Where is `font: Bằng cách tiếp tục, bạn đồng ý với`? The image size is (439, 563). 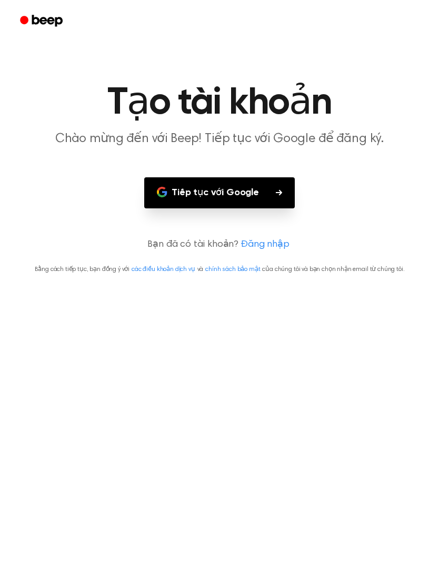 font: Bằng cách tiếp tục, bạn đồng ý với is located at coordinates (82, 269).